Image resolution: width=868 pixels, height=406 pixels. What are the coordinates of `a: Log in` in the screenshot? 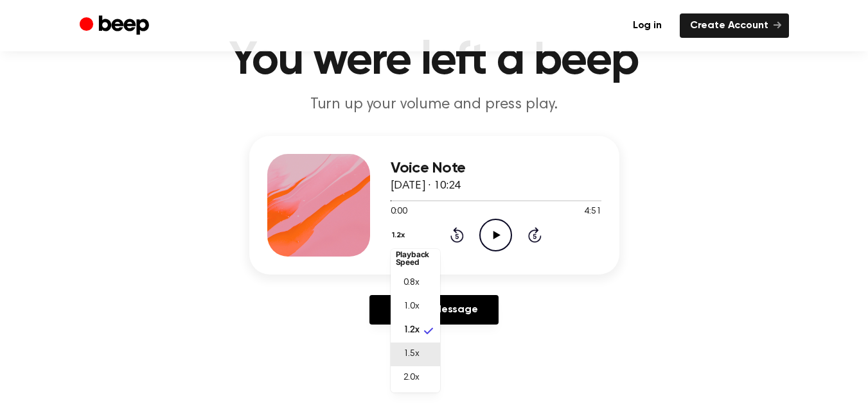 It's located at (647, 26).